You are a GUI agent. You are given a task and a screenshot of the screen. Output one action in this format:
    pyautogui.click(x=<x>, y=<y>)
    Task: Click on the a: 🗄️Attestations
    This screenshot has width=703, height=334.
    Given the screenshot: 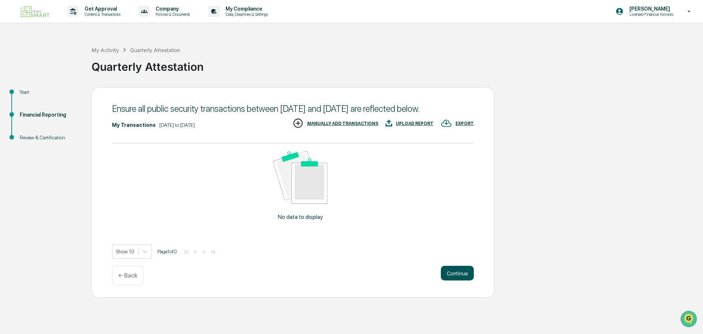 What is the action you would take?
    pyautogui.click(x=72, y=96)
    